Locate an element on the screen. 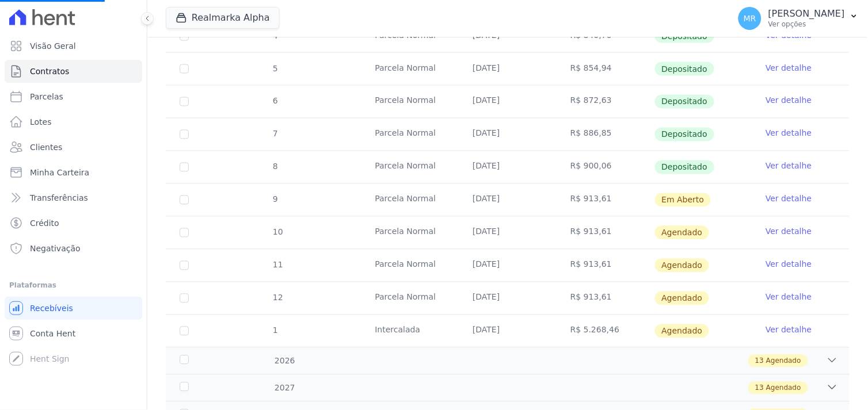  a: Negativação is located at coordinates (73, 248).